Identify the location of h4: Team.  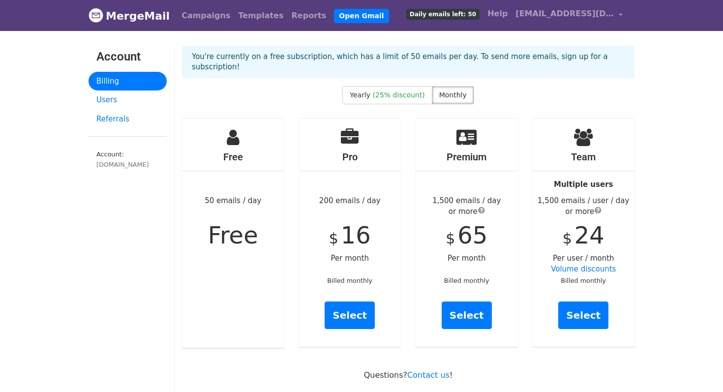
(583, 157).